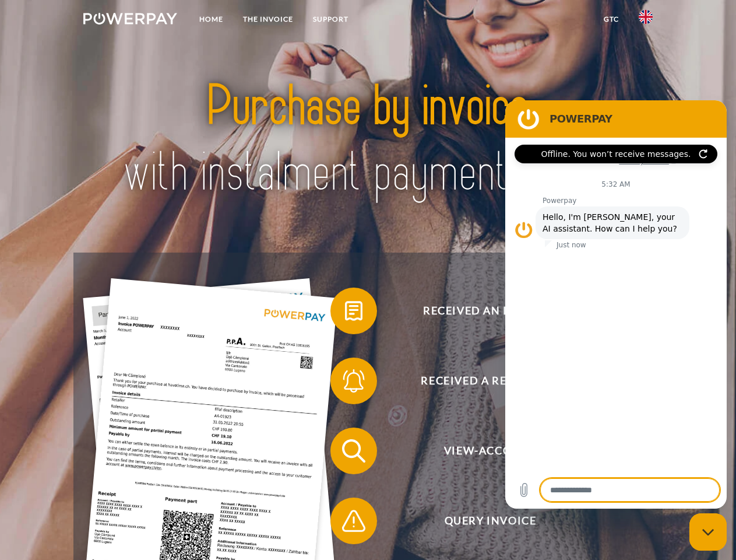  What do you see at coordinates (611, 19) in the screenshot?
I see `a: GTC` at bounding box center [611, 19].